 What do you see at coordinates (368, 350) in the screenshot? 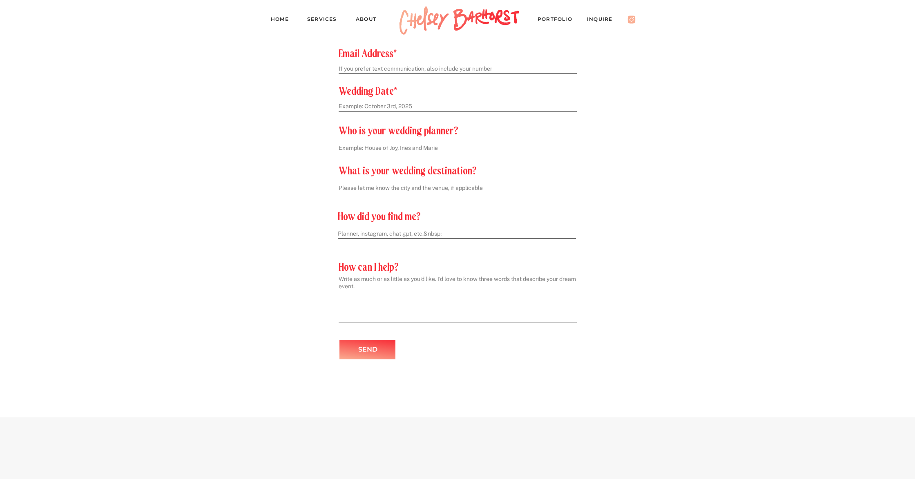
I see `p: Send` at bounding box center [368, 350].